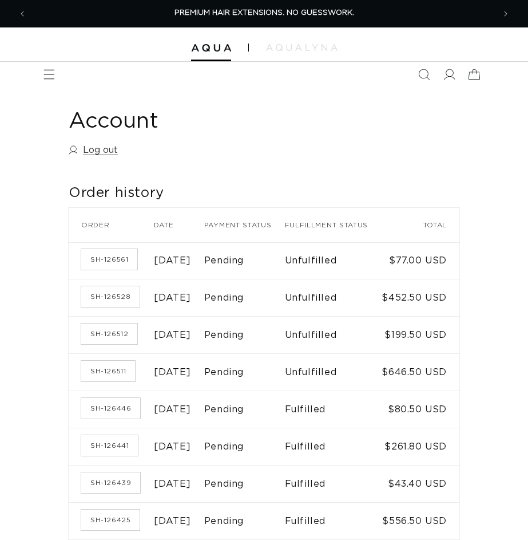 This screenshot has height=540, width=528. Describe the element at coordinates (110, 297) in the screenshot. I see `a: Order number SH-126528` at that location.